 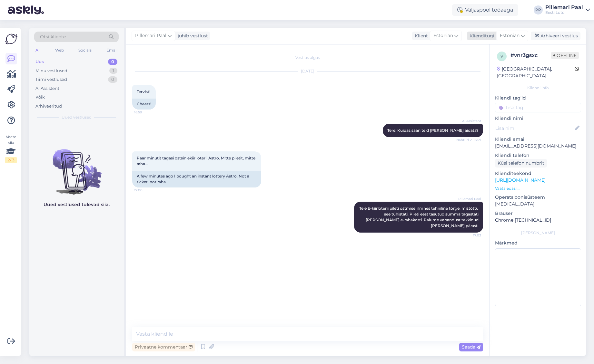 I want to click on p: Kliendi tag'id, so click(x=538, y=98).